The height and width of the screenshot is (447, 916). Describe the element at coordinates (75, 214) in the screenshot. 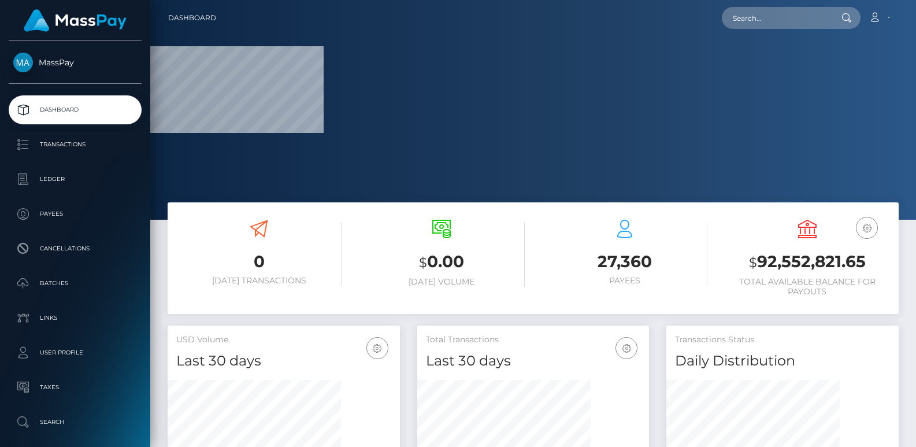

I see `a: Payees` at that location.